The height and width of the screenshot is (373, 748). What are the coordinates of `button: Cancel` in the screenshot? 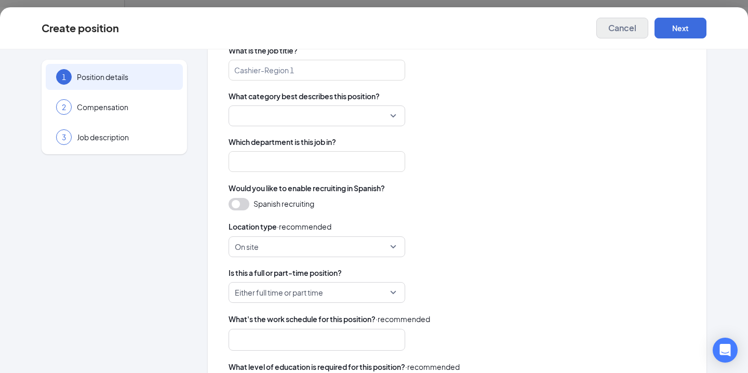 It's located at (622, 28).